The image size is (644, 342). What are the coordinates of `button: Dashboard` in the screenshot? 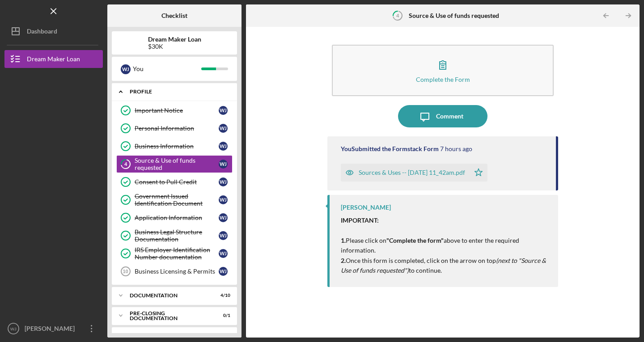 It's located at (54, 31).